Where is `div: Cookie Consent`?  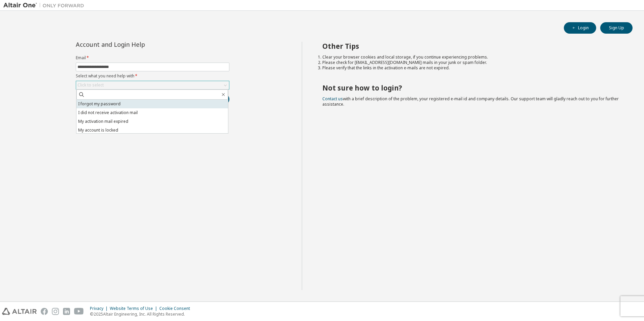
div: Cookie Consent is located at coordinates (176, 309).